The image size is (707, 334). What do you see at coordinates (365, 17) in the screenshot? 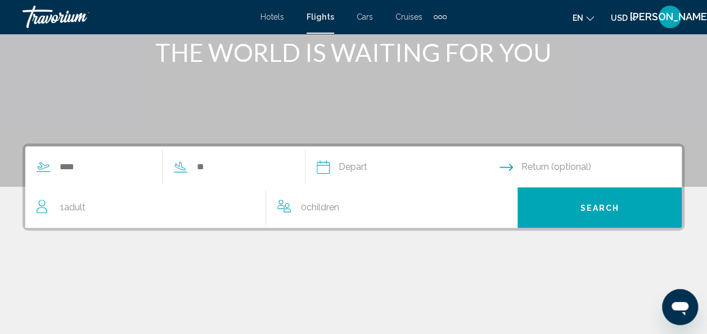
I see `a: Cars` at bounding box center [365, 17].